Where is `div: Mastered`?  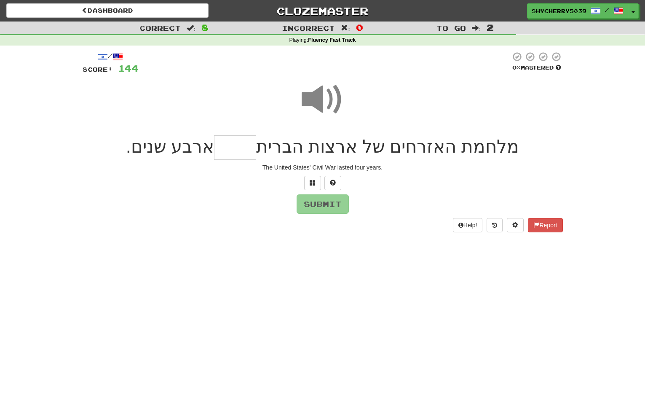
div: Mastered is located at coordinates (537, 68).